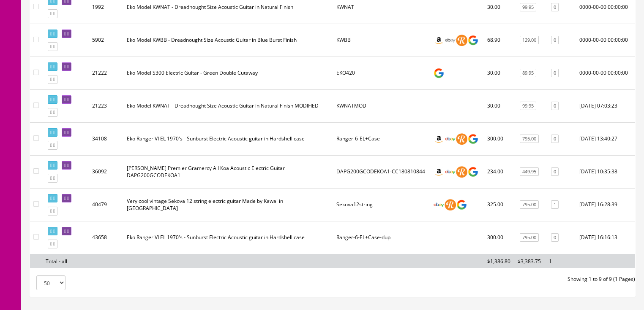 The height and width of the screenshot is (310, 644). What do you see at coordinates (529, 172) in the screenshot?
I see `a: 449.95` at bounding box center [529, 172].